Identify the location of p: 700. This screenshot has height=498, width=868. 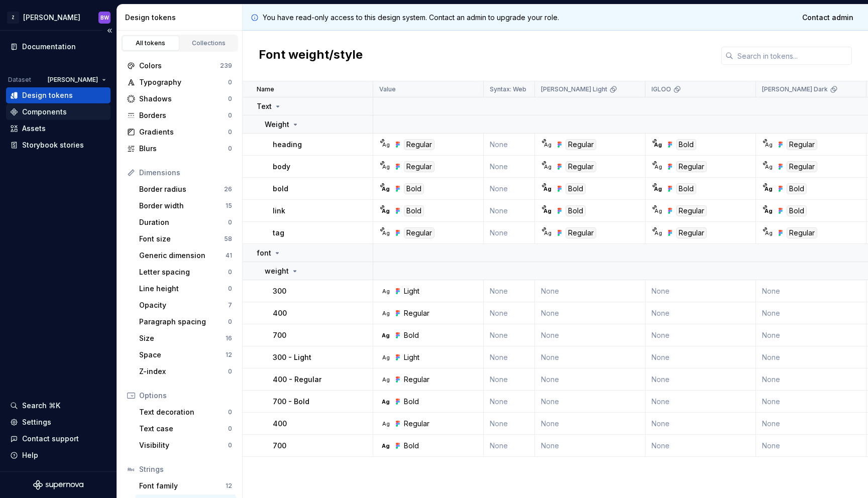
(279, 335).